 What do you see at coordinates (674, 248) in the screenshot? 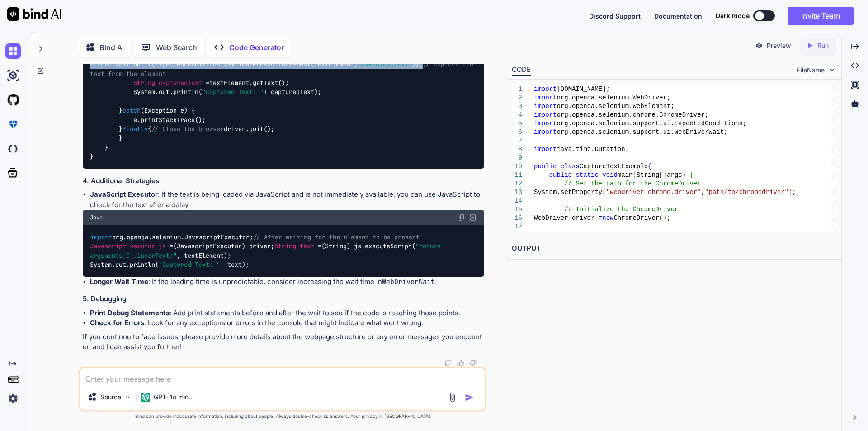
I see `h2: OUTPUT` at bounding box center [674, 248].